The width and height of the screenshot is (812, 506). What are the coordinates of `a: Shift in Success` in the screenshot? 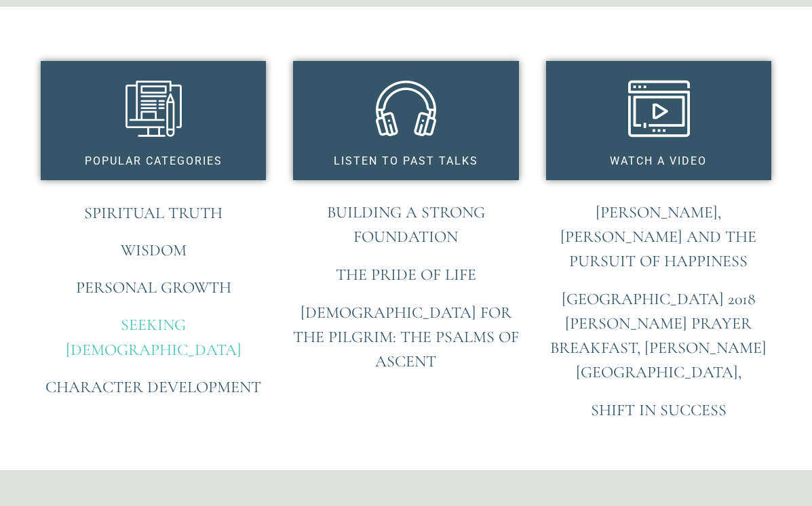 It's located at (659, 410).